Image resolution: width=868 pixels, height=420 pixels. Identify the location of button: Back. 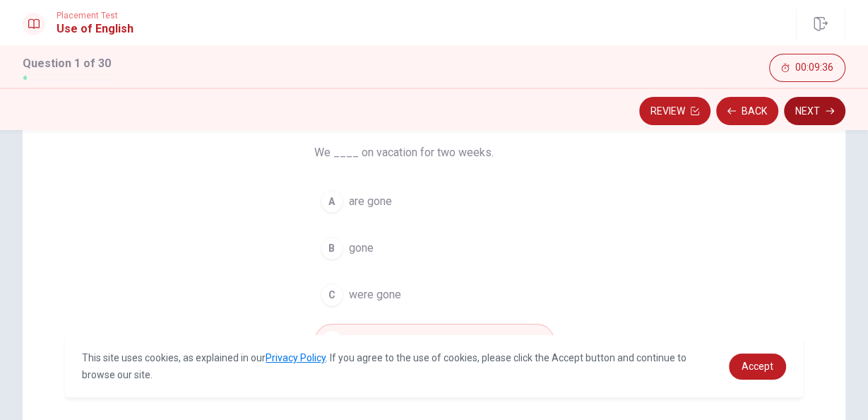
(747, 111).